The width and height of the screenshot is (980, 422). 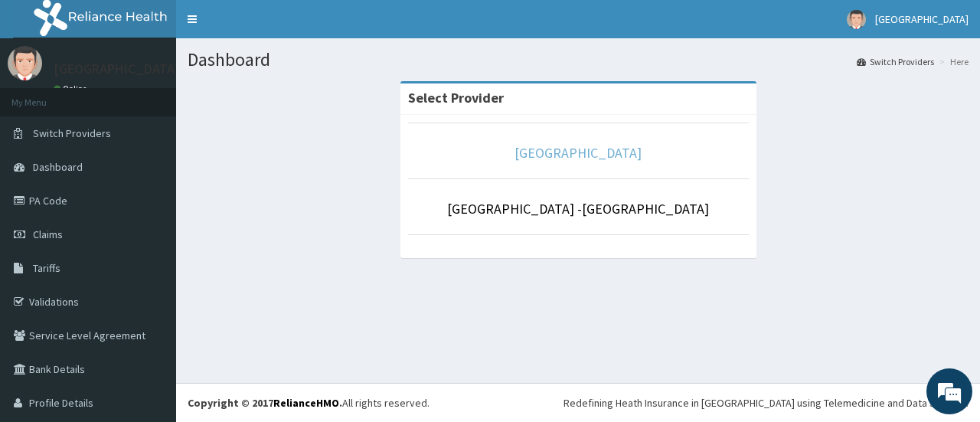 I want to click on a: Switch Providers, so click(x=895, y=62).